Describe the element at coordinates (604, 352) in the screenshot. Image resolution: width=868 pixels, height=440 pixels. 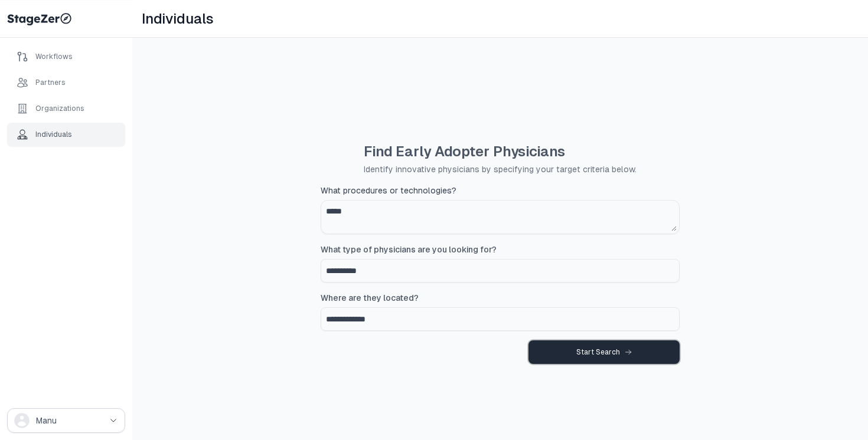
I see `button: Start Search` at that location.